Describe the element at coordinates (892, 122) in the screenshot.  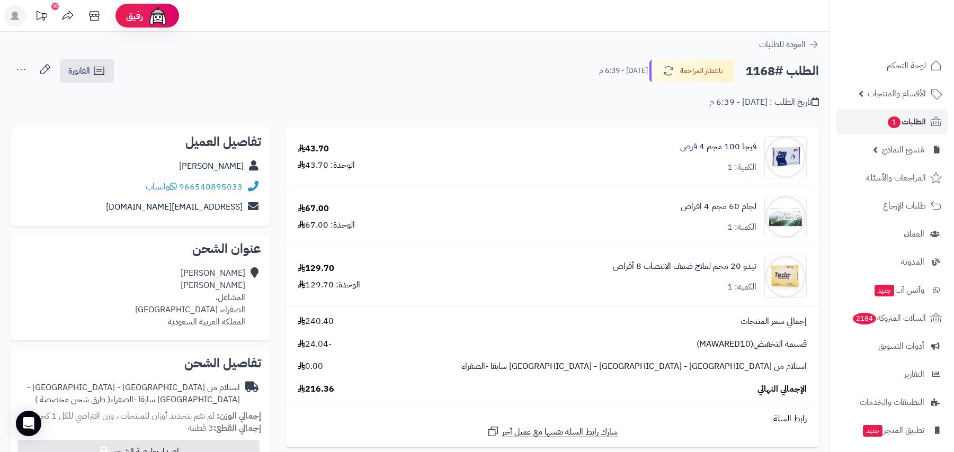
I see `a: الطلبات1` at that location.